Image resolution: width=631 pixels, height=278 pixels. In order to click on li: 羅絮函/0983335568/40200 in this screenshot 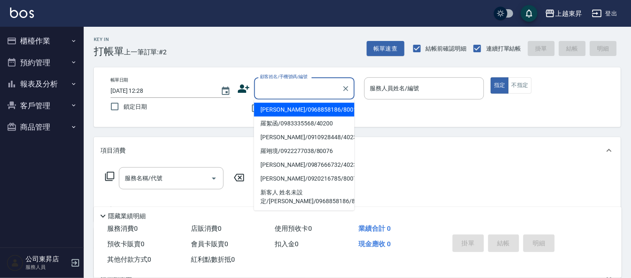, I will do `click(304, 123)`.